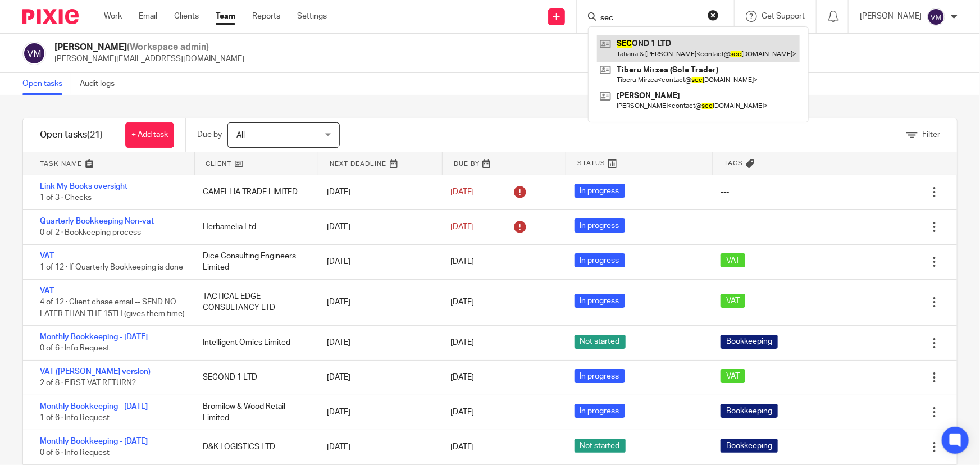 The width and height of the screenshot is (980, 465). I want to click on div: Herbamelia Ltd, so click(253, 227).